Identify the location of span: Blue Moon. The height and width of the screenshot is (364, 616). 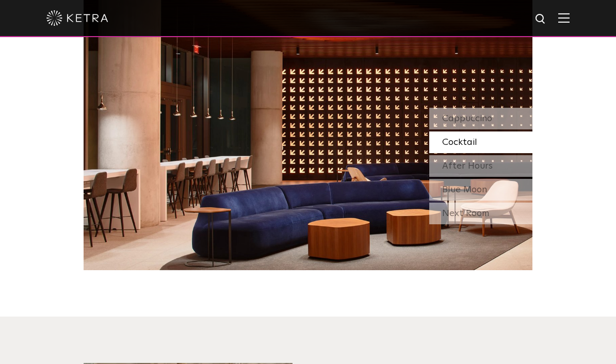
(464, 190).